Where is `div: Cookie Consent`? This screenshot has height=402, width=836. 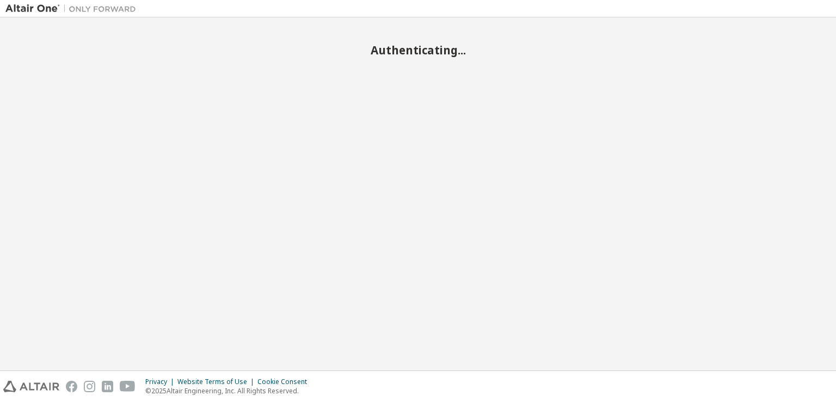
div: Cookie Consent is located at coordinates (285, 382).